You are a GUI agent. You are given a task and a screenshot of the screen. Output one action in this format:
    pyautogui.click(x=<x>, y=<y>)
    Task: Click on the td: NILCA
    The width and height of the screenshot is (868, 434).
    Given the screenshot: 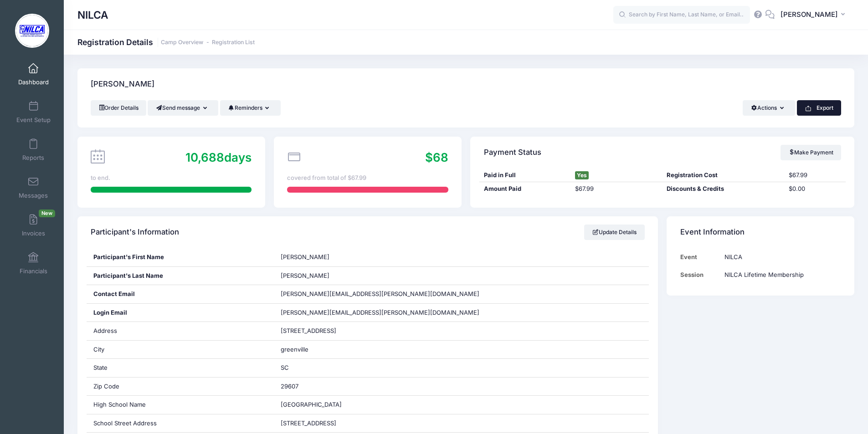 What is the action you would take?
    pyautogui.click(x=780, y=257)
    